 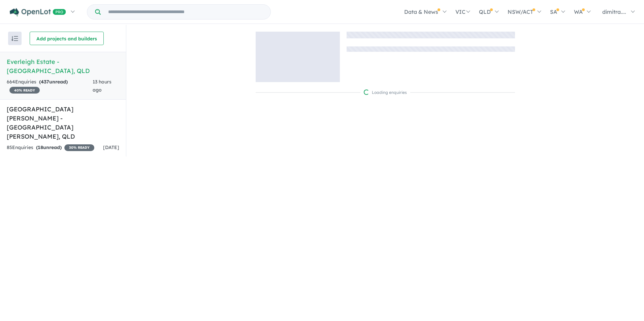 I want to click on img: Openlot PRO Logo White, so click(x=38, y=12).